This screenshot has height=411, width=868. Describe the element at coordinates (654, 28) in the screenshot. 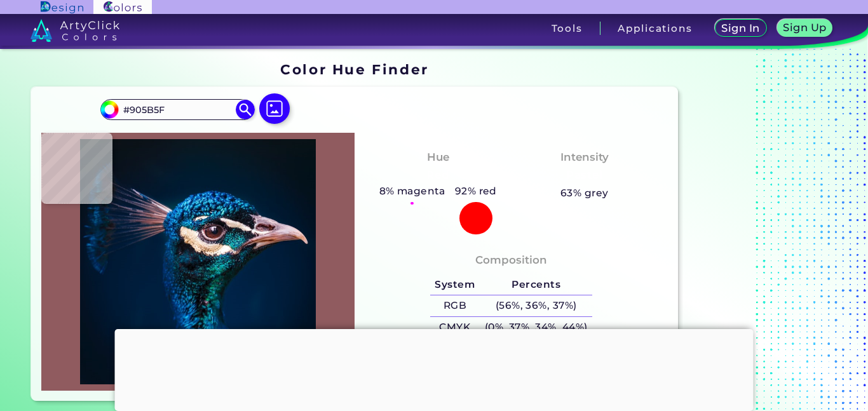

I see `h3: Applications` at that location.